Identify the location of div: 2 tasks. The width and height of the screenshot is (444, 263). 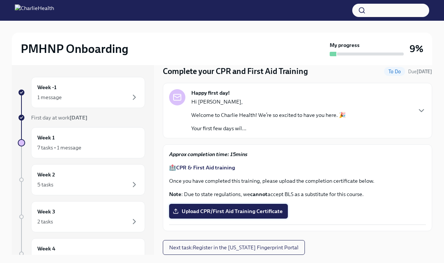
(45, 221).